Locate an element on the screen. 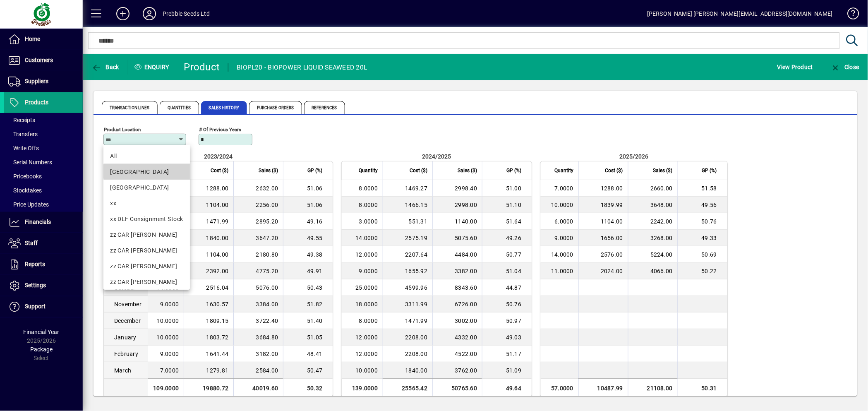 Image resolution: width=868 pixels, height=411 pixels. a: Stocktakes is located at coordinates (43, 191).